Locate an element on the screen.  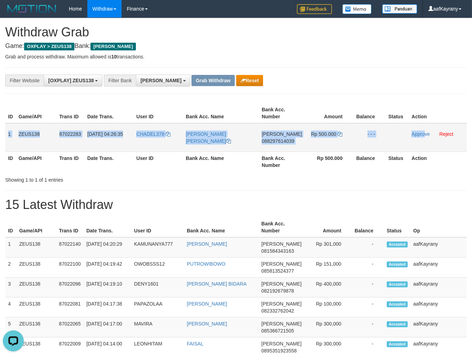
td: 87022100 is located at coordinates (70, 267).